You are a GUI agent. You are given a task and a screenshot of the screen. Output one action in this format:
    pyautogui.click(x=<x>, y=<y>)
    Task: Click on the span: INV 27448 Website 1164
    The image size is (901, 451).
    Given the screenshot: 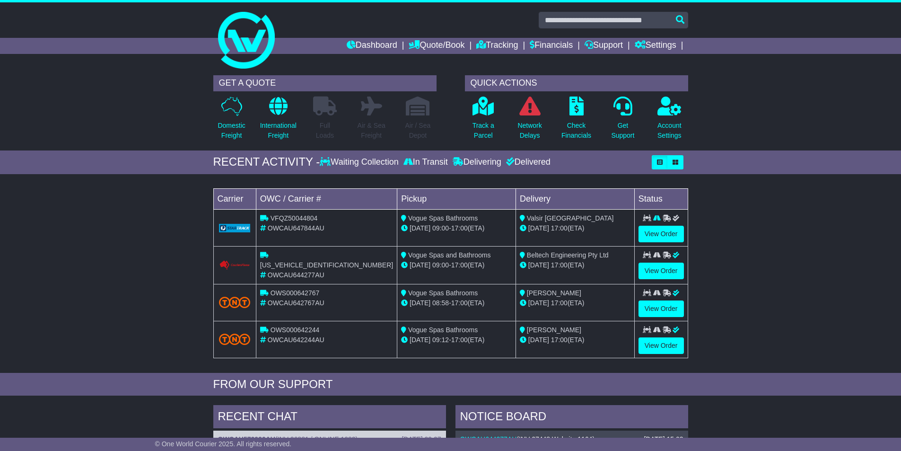 What is the action you would take?
    pyautogui.click(x=555, y=439)
    